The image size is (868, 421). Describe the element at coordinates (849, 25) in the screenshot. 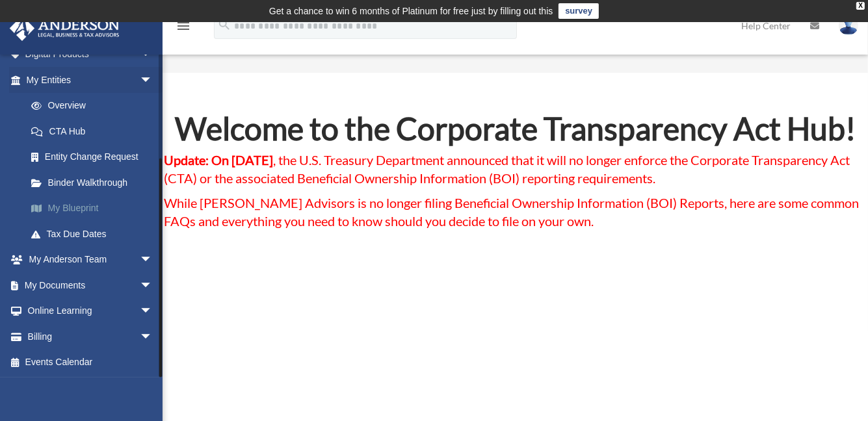

I see `img: User Pic` at that location.